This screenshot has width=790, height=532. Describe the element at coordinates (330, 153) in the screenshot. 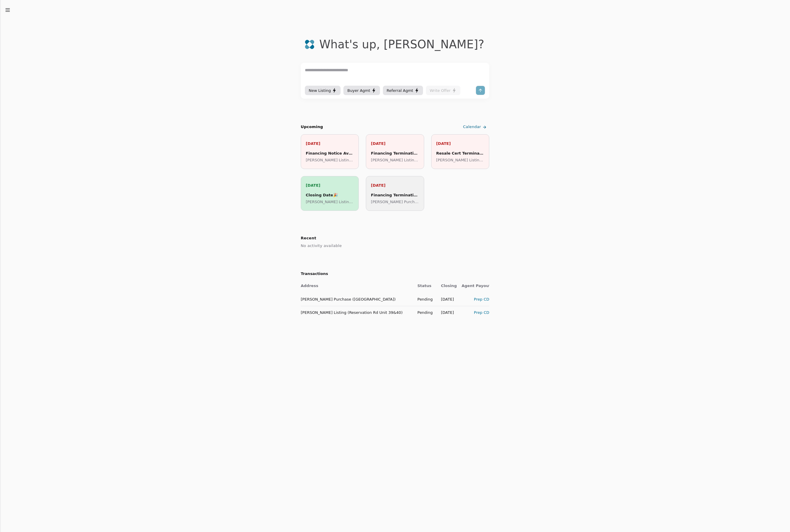

I see `div: Financing Notice Available` at that location.